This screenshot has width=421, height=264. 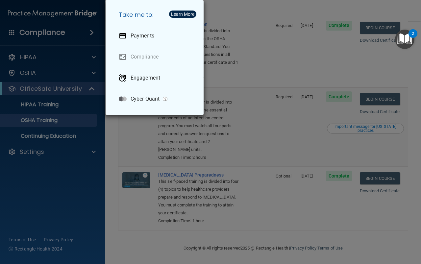 What do you see at coordinates (413, 38) in the screenshot?
I see `div: 2` at bounding box center [413, 38].